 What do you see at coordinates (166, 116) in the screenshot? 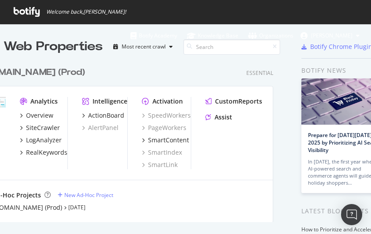
I see `a: SpeedWorkers` at bounding box center [166, 116].